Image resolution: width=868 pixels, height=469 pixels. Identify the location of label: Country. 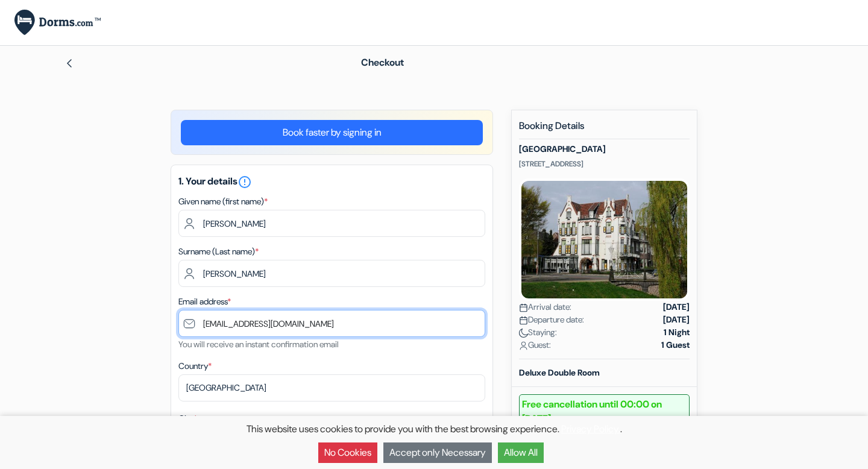
(195, 366).